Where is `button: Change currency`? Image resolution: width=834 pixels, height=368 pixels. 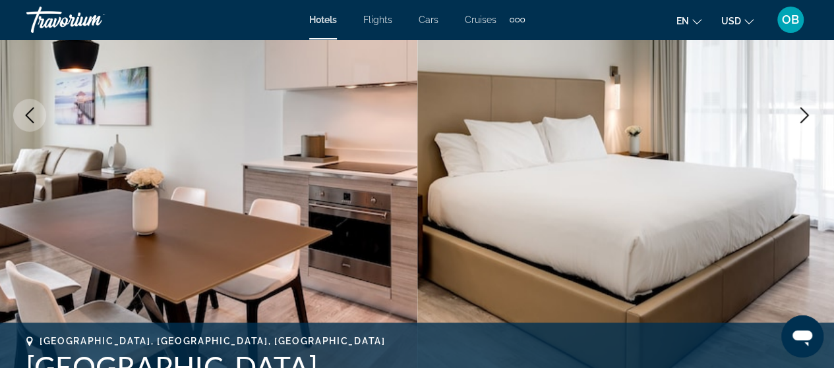
button: Change currency is located at coordinates (737, 20).